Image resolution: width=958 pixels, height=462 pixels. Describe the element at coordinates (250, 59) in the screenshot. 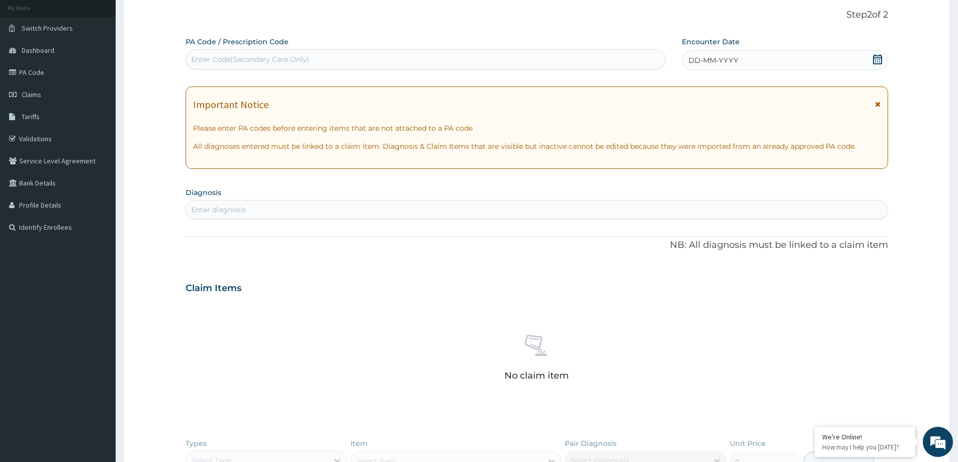

I see `div: Enter Code(Secondary Care Only)` at that location.